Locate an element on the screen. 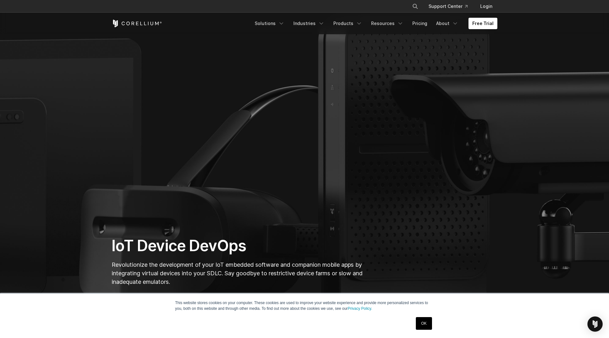  a: Free Trial is located at coordinates (483, 23).